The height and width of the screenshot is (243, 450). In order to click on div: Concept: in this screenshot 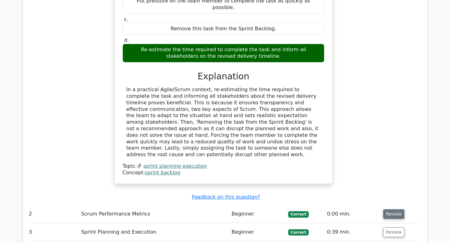, I will do `click(223, 173)`.